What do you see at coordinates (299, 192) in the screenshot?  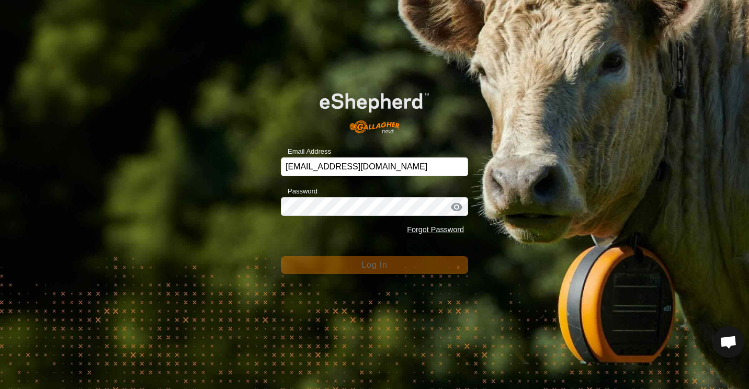 I see `label: Password` at bounding box center [299, 192].